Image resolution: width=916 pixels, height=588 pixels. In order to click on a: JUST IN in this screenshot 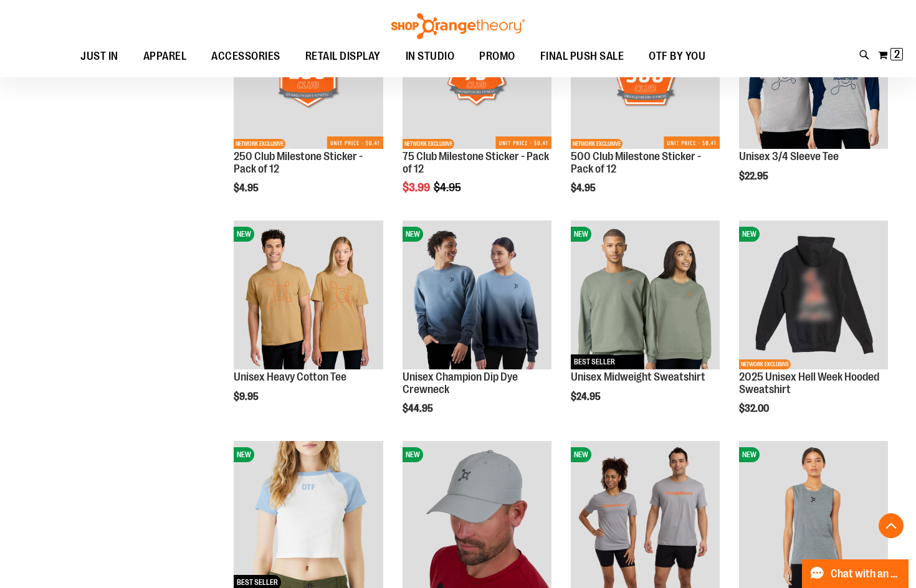, I will do `click(99, 56)`.